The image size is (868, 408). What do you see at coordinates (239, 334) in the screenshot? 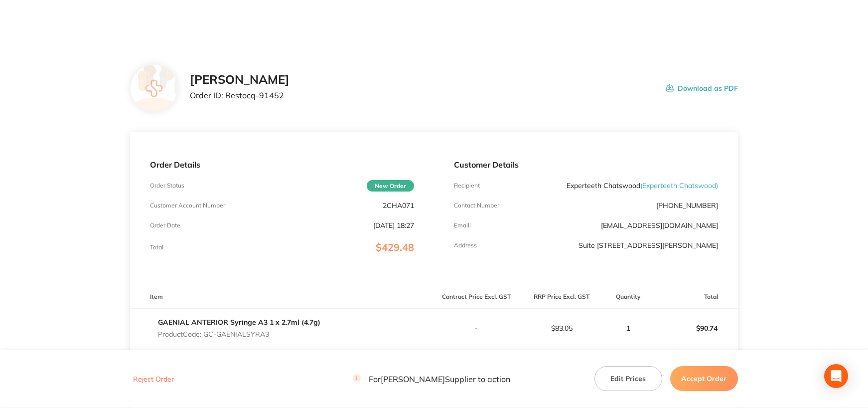
I see `p: Product Code: GC-GAENIALSYRA3` at bounding box center [239, 334].